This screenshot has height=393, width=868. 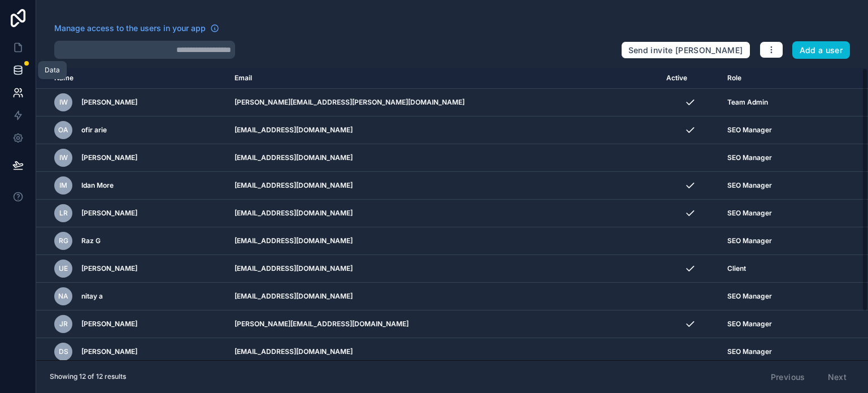 What do you see at coordinates (772, 78) in the screenshot?
I see `th: Role` at bounding box center [772, 78].